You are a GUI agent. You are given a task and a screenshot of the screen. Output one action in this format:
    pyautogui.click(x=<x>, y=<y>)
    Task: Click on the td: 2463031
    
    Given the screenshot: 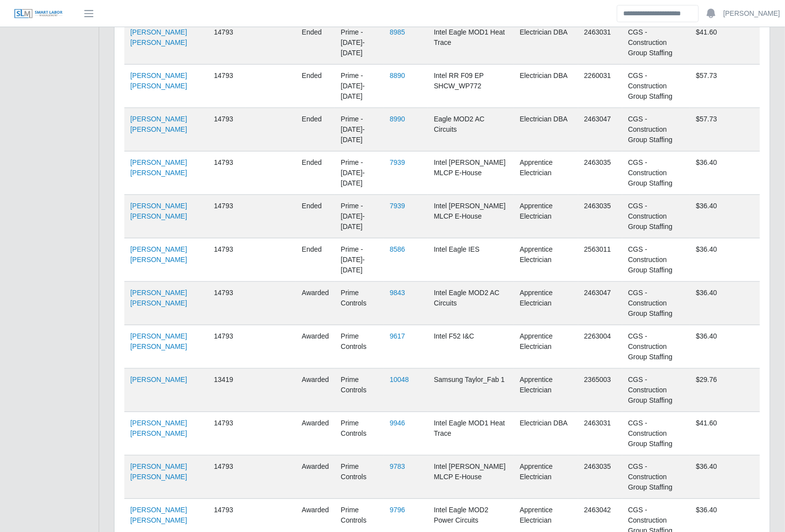 What is the action you would take?
    pyautogui.click(x=600, y=43)
    